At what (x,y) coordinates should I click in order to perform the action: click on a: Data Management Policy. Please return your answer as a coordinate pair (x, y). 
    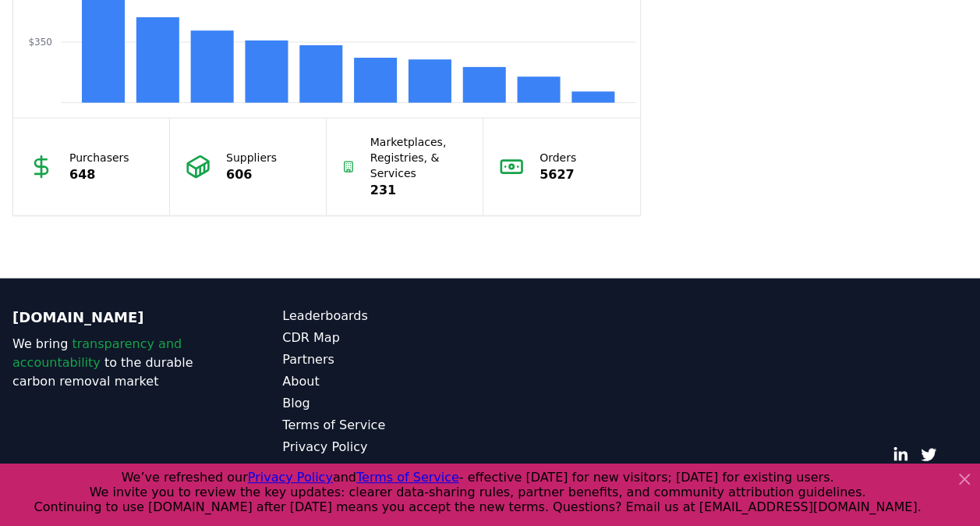
    Looking at the image, I should click on (386, 469).